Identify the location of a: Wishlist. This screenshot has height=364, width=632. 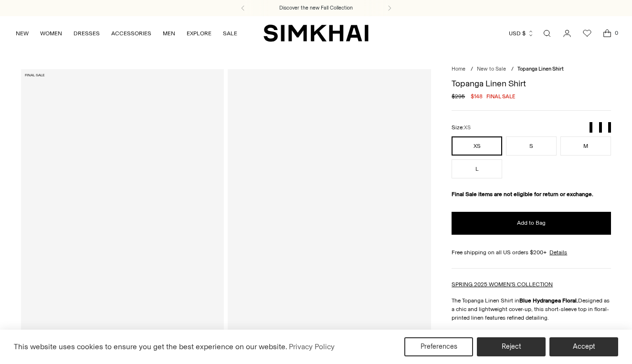
(587, 34).